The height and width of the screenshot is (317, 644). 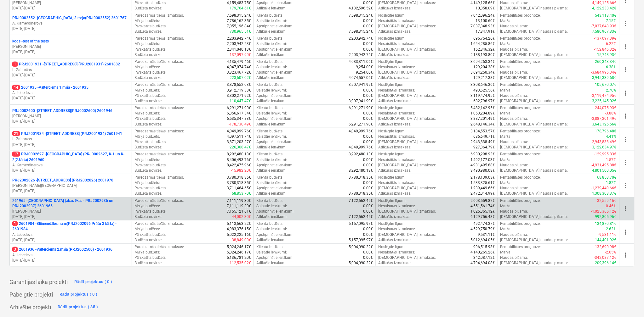 What do you see at coordinates (238, 15) in the screenshot?
I see `p: 7,598,315.24€` at bounding box center [238, 15].